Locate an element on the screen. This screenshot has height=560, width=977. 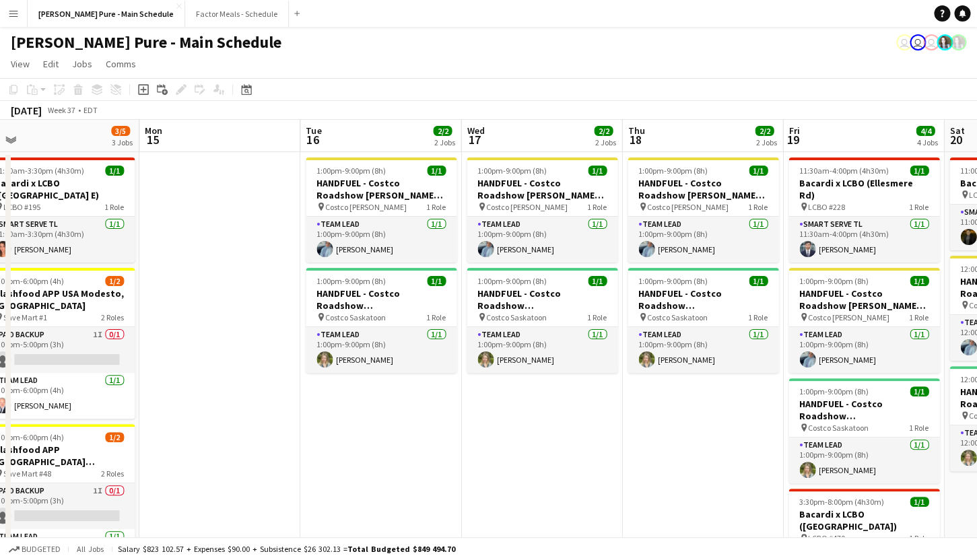
div: Salary $823 102.57 + Expenses $90.00 + Subsistence $26 302.13 = is located at coordinates (286, 548).